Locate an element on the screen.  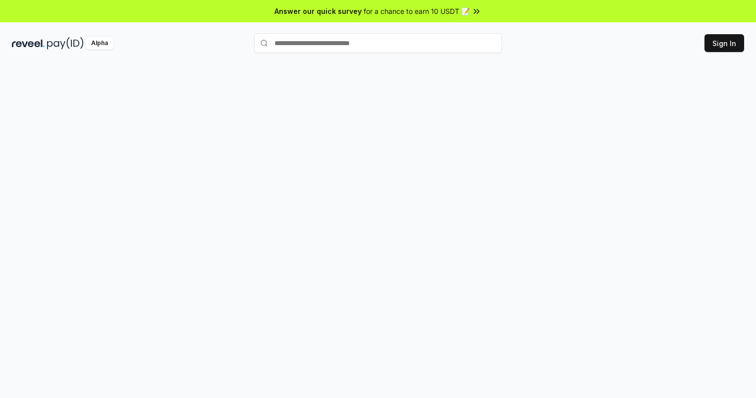
img: reveel_dark is located at coordinates (28, 43).